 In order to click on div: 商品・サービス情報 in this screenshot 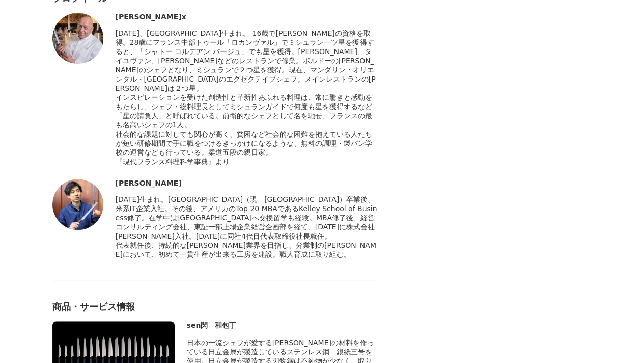, I will do `click(215, 307)`.